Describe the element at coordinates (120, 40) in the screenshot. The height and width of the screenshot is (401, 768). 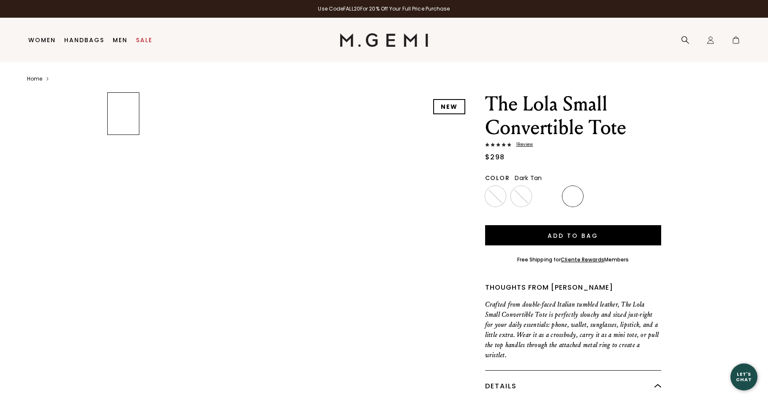
I see `a: Men` at that location.